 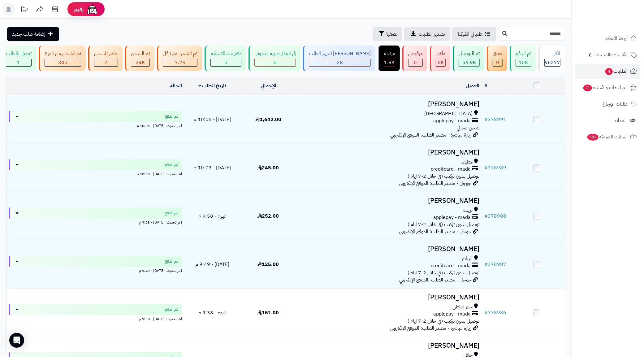 What do you see at coordinates (213, 313) in the screenshot?
I see `span: اليوم - 9:38 م` at bounding box center [213, 313].